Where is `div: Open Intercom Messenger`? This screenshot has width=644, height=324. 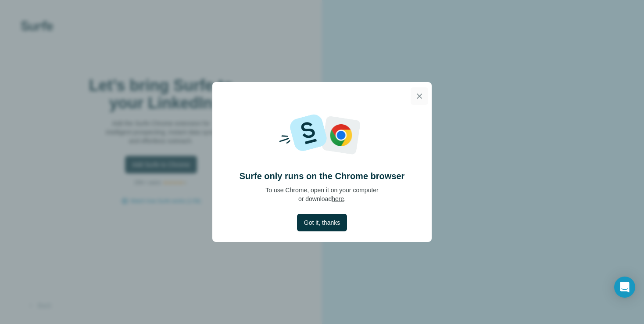 div: Open Intercom Messenger is located at coordinates (625, 287).